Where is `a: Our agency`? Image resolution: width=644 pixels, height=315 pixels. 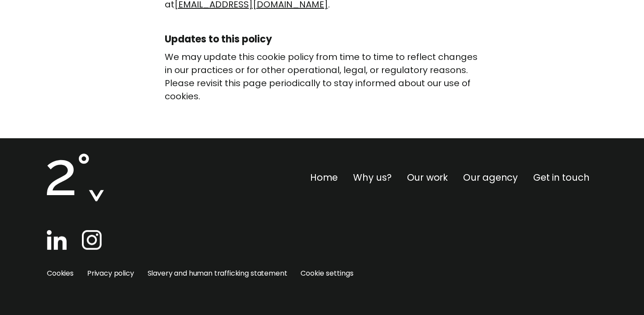 a: Our agency is located at coordinates (490, 177).